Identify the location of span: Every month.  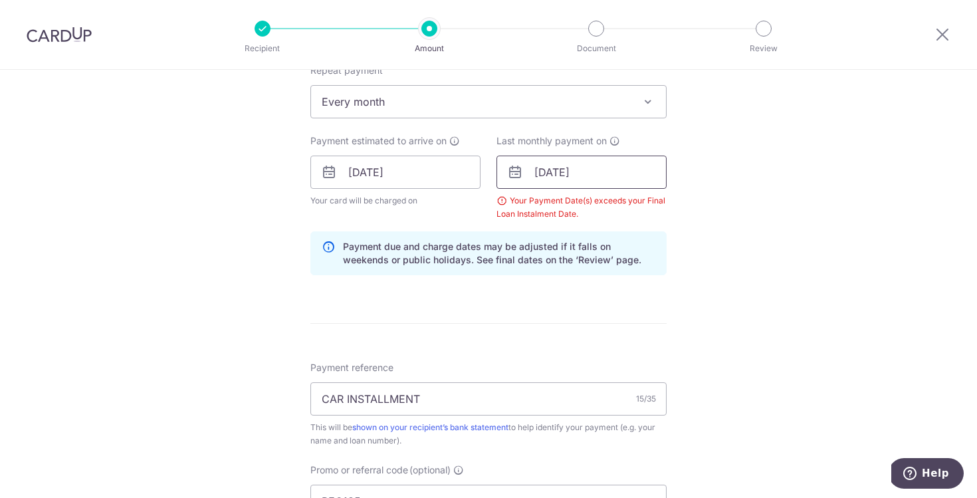
(489, 102).